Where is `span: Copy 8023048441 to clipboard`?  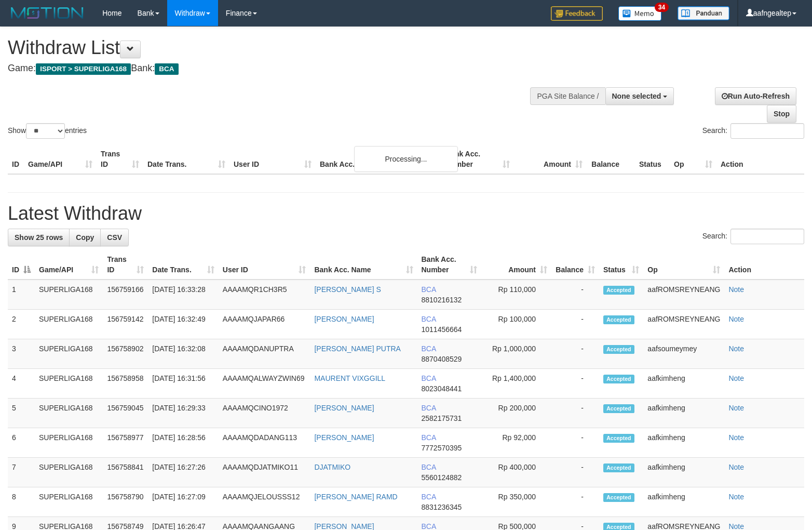 span: Copy 8023048441 to clipboard is located at coordinates (442, 389).